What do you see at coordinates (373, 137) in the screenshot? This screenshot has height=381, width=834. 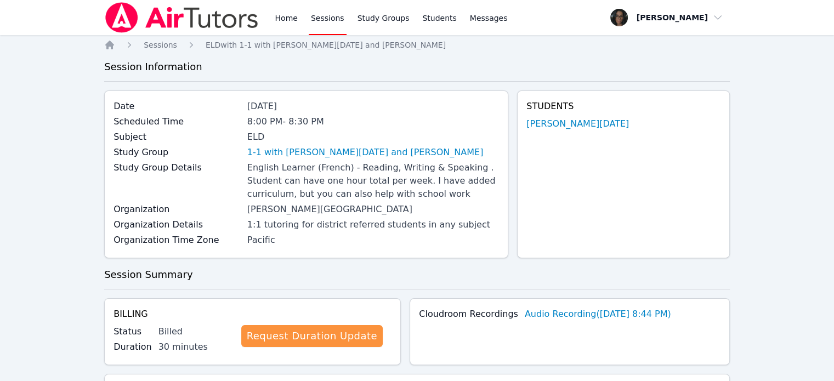 I see `div: ELD` at bounding box center [373, 137].